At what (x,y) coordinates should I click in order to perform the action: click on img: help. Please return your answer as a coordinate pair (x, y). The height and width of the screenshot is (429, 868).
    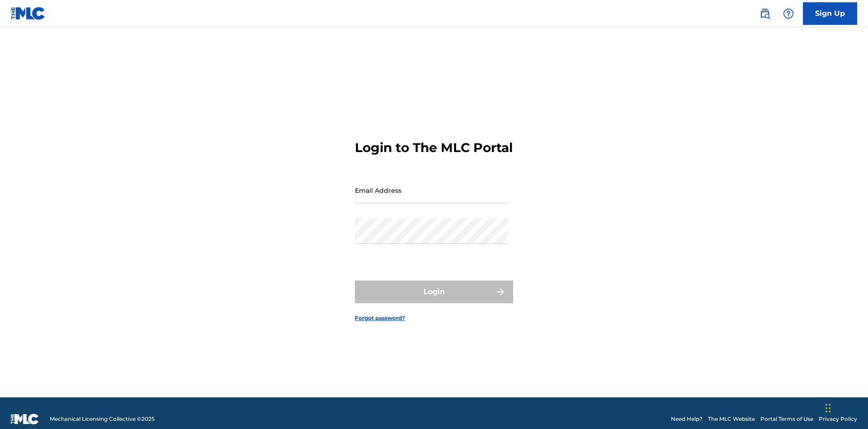
    Looking at the image, I should click on (789, 14).